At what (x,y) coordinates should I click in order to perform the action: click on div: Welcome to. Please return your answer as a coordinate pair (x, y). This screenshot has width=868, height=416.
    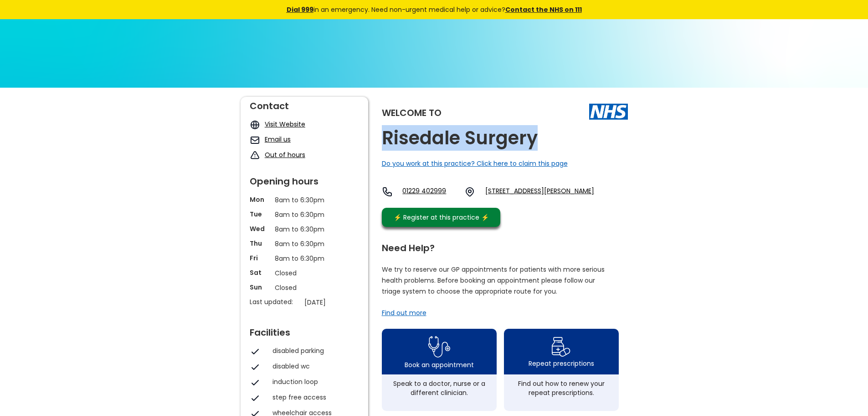
    Looking at the image, I should click on (412, 112).